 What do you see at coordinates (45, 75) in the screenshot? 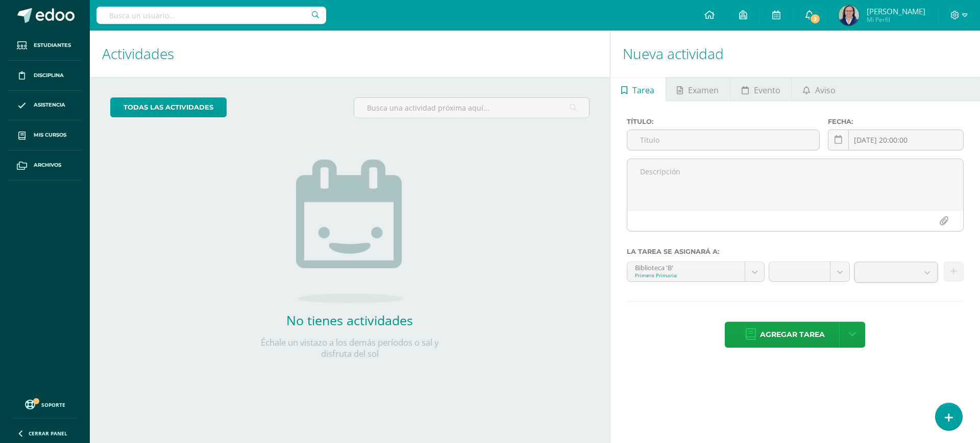
I see `a: Disciplina` at bounding box center [45, 75].